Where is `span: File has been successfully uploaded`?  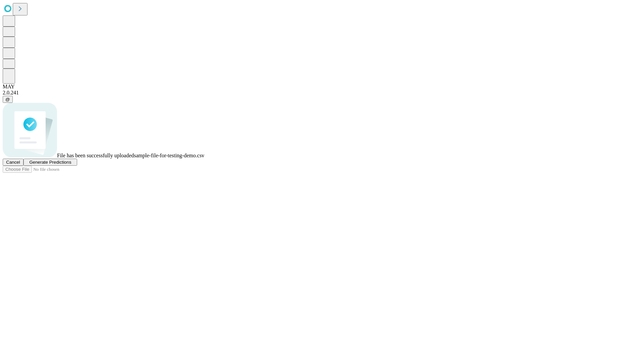 span: File has been successfully uploaded is located at coordinates (95, 155).